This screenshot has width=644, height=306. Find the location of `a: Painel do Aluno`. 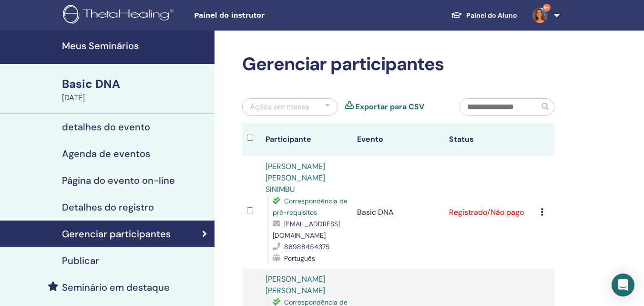

a: Painel do Aluno is located at coordinates (484, 16).